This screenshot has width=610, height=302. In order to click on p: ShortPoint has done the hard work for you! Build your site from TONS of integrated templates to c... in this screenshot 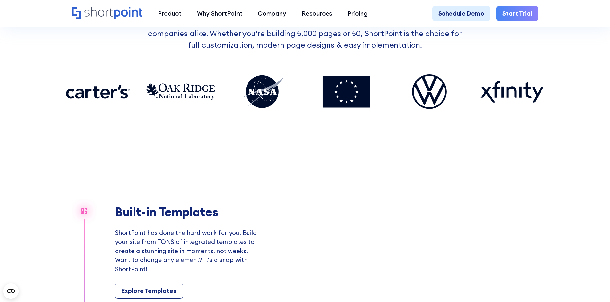, I will do `click(187, 251)`.